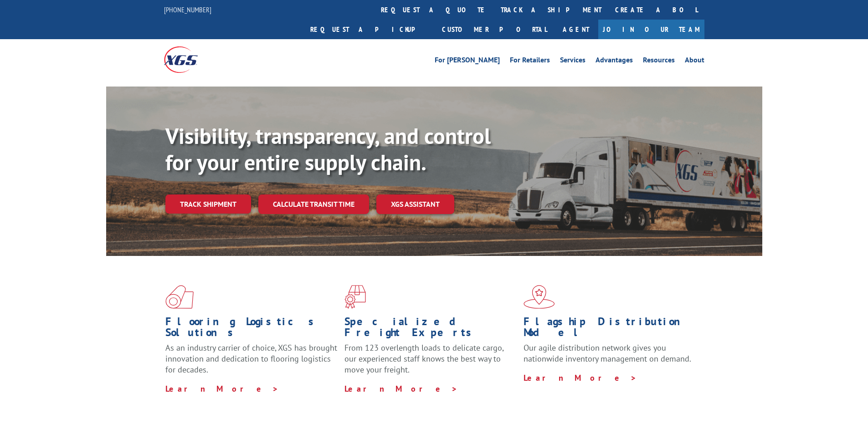  Describe the element at coordinates (430, 330) in the screenshot. I see `h1: Specialized Freight Experts` at that location.